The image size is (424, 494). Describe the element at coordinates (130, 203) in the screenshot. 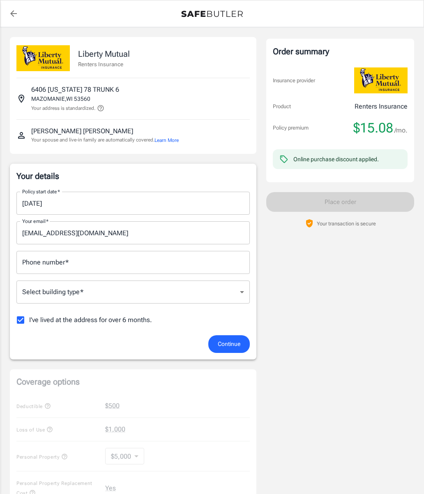

I see `input: Choose date, selected date is Oct 16, 2025` at that location.